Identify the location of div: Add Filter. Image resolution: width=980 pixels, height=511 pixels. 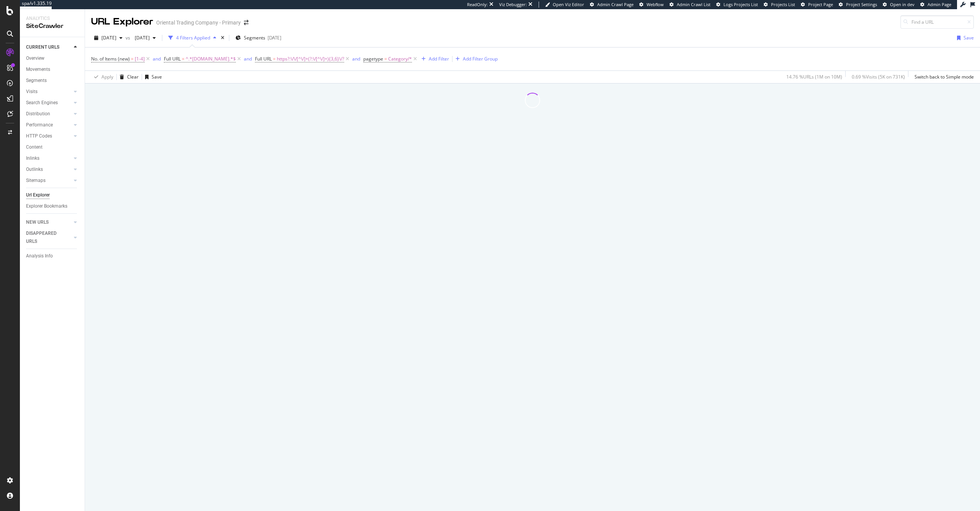
(439, 59).